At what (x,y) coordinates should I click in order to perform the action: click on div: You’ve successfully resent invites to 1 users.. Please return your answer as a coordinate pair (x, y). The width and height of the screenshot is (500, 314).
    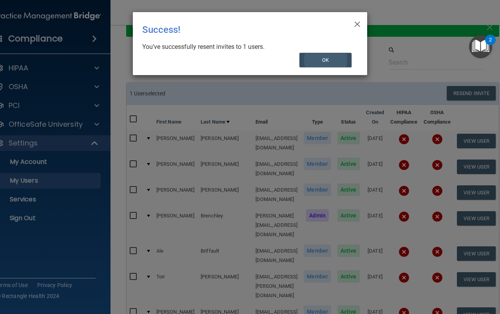
    Looking at the image, I should click on (247, 47).